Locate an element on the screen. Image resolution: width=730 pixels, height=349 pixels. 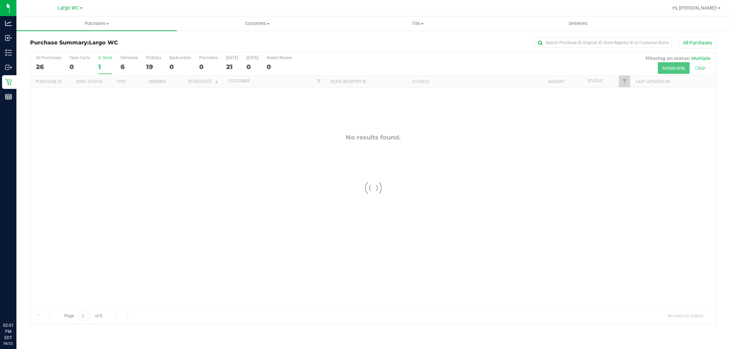
span: Purchases is located at coordinates (97, 24).